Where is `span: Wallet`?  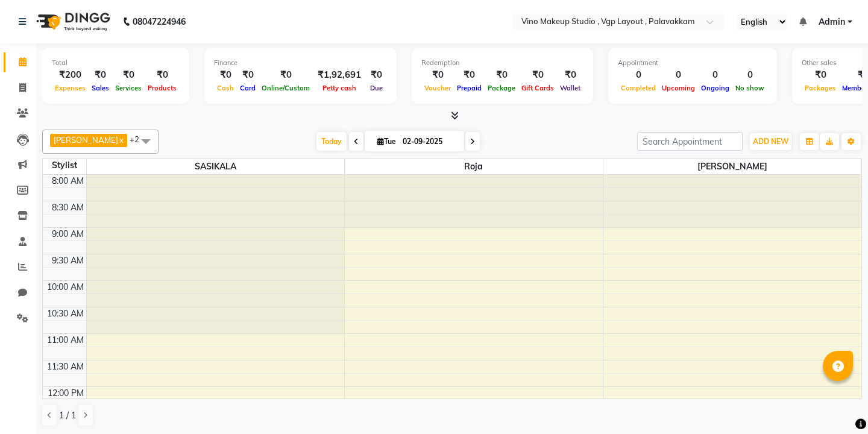 span: Wallet is located at coordinates (571, 88).